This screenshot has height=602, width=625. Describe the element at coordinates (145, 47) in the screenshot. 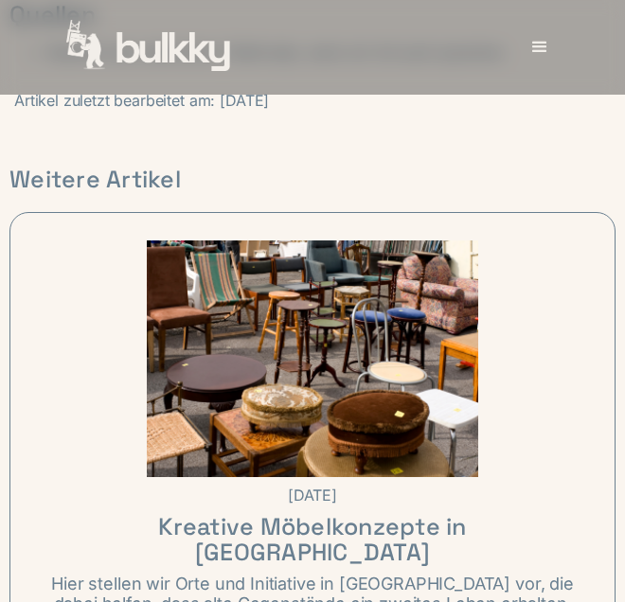

I see `a: home` at that location.